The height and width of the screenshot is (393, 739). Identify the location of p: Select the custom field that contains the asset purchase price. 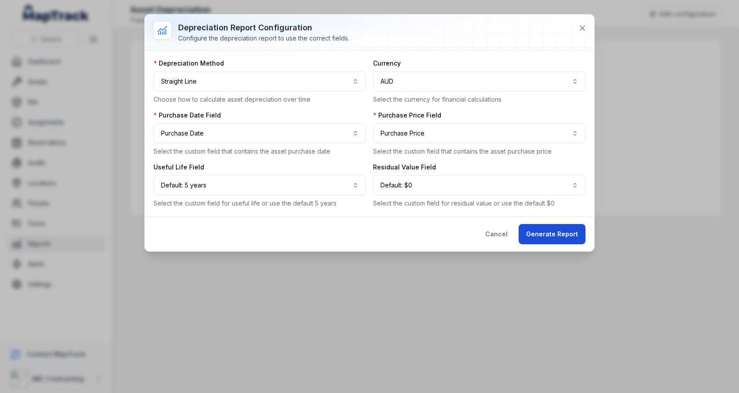
(479, 151).